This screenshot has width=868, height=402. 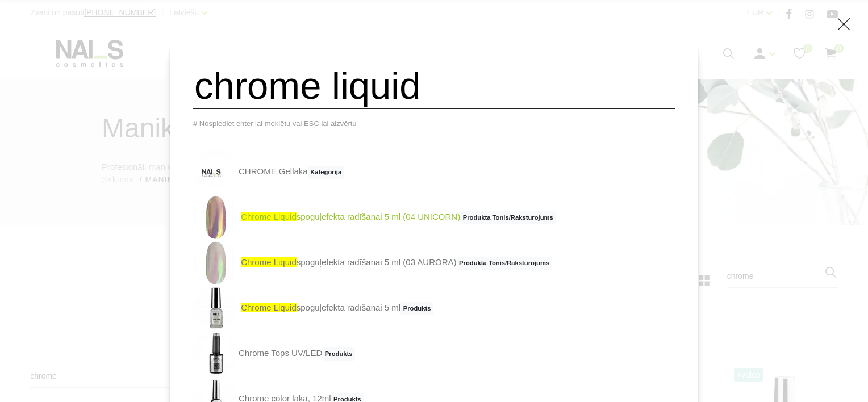 I want to click on a: Chrome Tops UV/LEDProdukts, so click(x=274, y=353).